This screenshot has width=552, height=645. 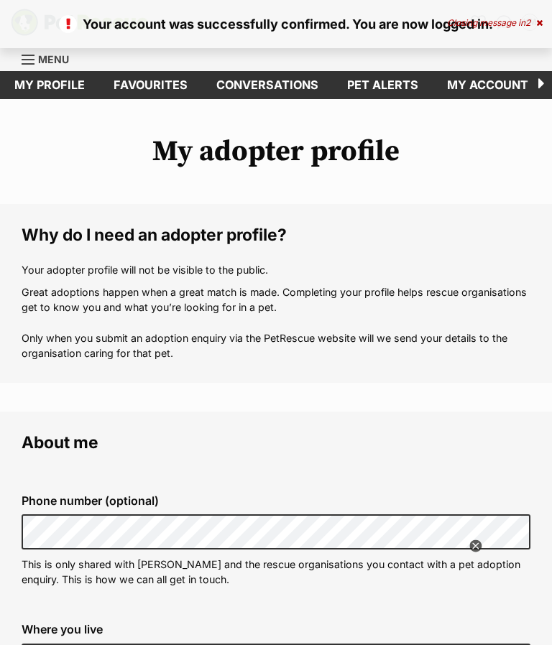 What do you see at coordinates (276, 235) in the screenshot?
I see `legend: Why do I need an adopter profile?` at bounding box center [276, 235].